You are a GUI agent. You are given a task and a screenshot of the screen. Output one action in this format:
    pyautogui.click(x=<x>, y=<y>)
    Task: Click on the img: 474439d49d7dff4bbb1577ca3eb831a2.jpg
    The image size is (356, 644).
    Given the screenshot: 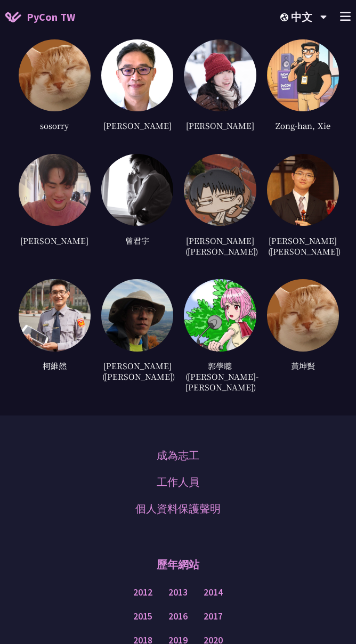 What is the action you would take?
    pyautogui.click(x=303, y=76)
    